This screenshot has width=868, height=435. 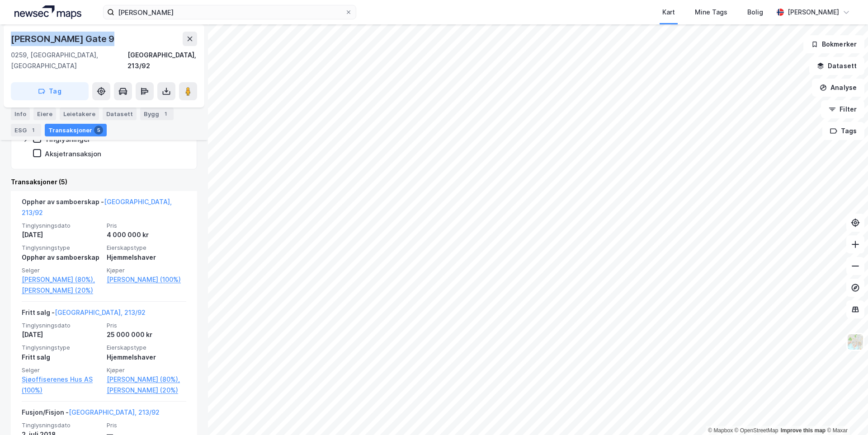 I want to click on div: 25 000 000 kr, so click(x=146, y=334).